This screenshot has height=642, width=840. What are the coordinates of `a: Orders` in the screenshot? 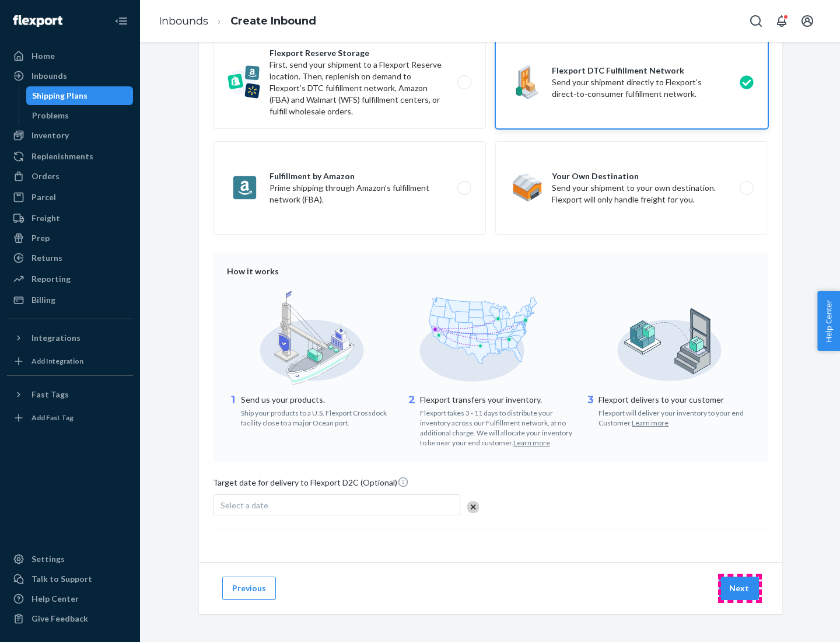 It's located at (70, 176).